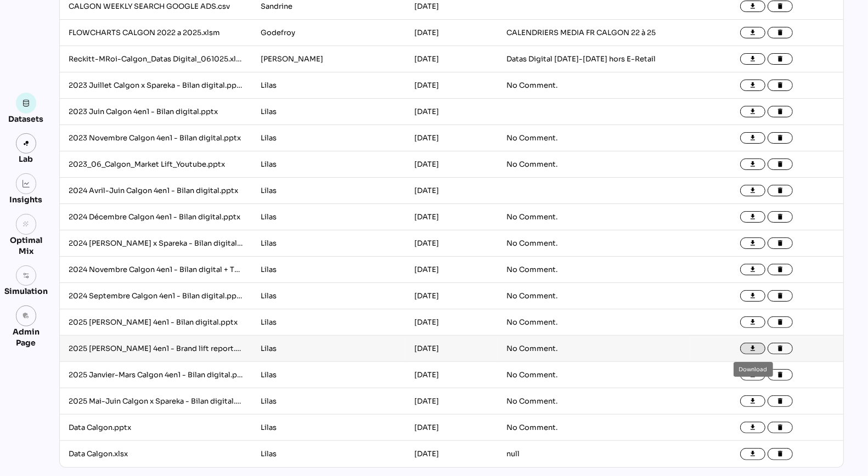 The width and height of the screenshot is (868, 476). Describe the element at coordinates (156, 112) in the screenshot. I see `td: 2023 Juin Calgon 4en1 - Bilan digital.pptx` at that location.